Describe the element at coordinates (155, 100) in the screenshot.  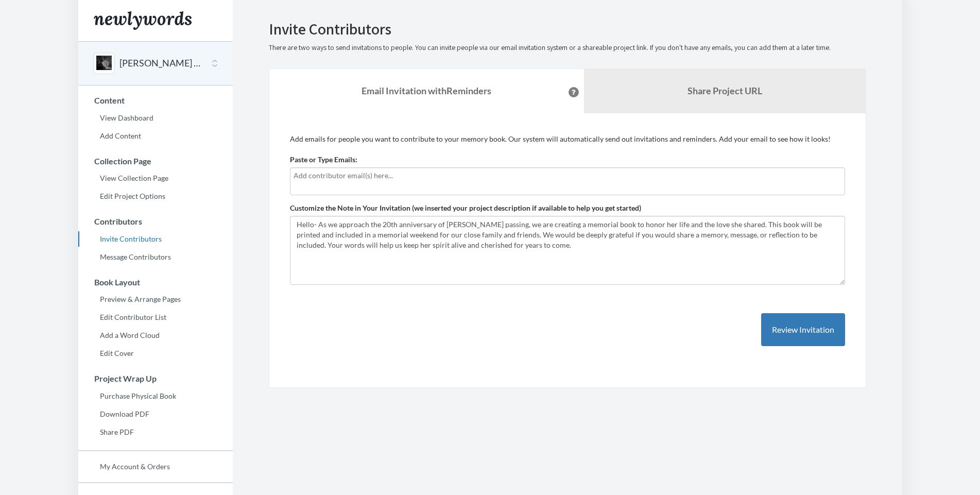
I see `h3: Content` at that location.